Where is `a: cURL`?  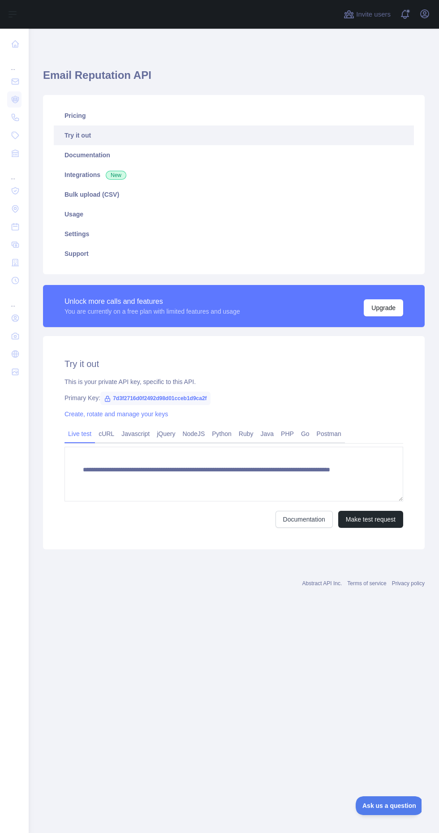
a: cURL is located at coordinates (106, 434).